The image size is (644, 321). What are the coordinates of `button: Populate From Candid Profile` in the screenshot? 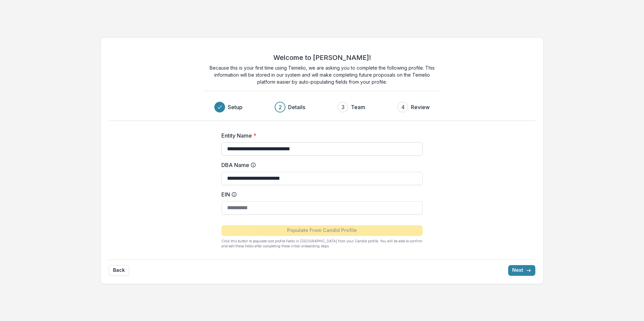 It's located at (322, 231).